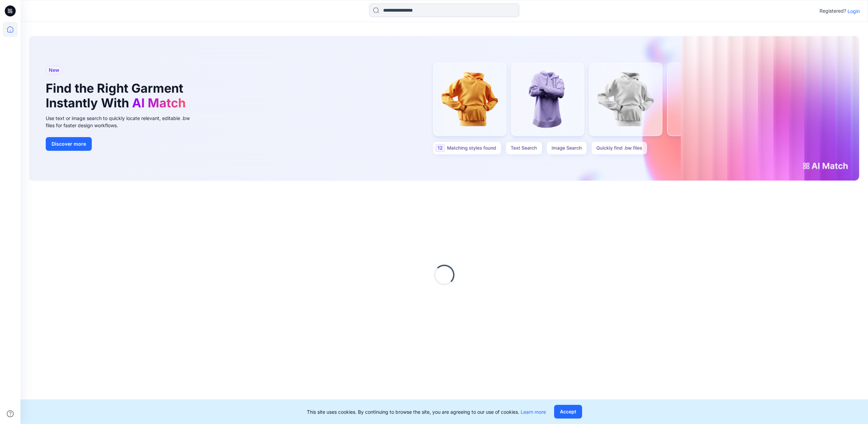 This screenshot has width=868, height=424. I want to click on button: Discover more, so click(69, 144).